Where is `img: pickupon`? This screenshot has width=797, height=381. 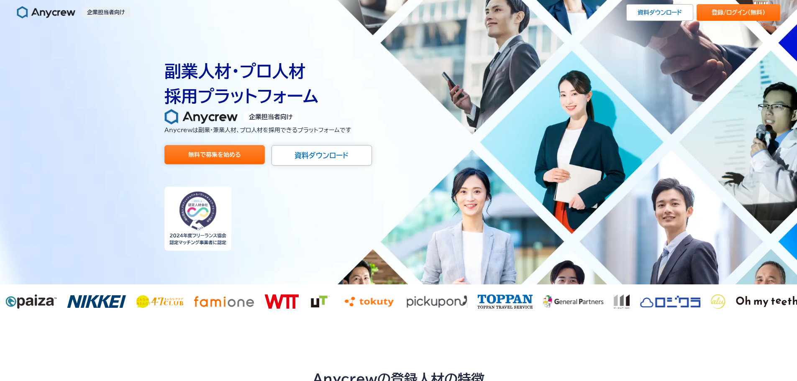
img: pickupon is located at coordinates (436, 302).